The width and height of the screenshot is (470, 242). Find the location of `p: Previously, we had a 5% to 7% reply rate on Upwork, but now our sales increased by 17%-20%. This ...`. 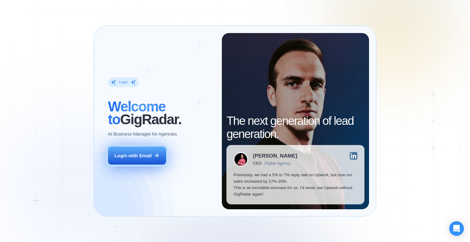

p: Previously, we had a 5% to 7% reply rate on Upwork, but now our sales increased by 17%-20%. This ... is located at coordinates (295, 184).